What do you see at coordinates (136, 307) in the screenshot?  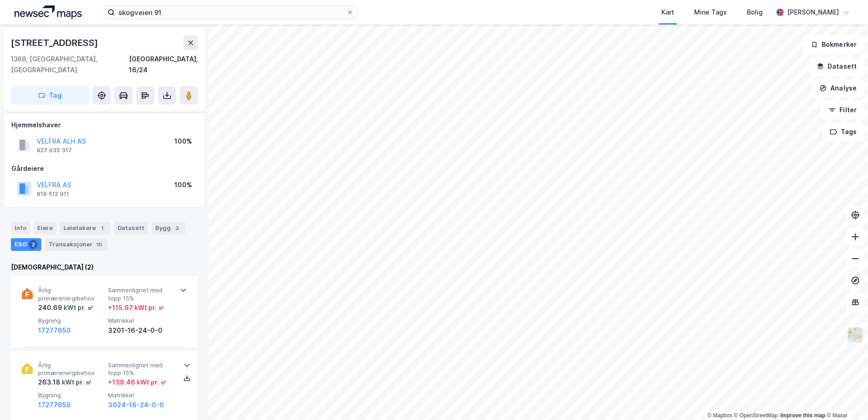 I see `div: + 115.97 kWt pr. ㎡` at bounding box center [136, 307].